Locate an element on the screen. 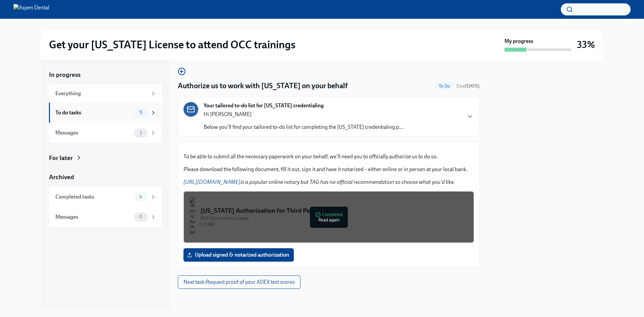 This screenshot has width=644, height=317. p: To be able to submit all the necessary paperwork on your behalf, we'll need you to officially aut... is located at coordinates (329, 157).